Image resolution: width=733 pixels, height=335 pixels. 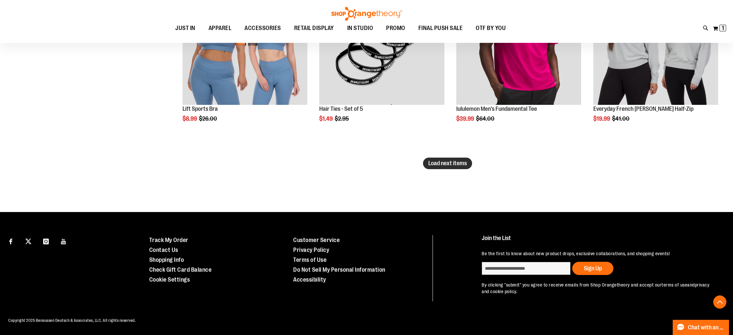 What do you see at coordinates (490, 28) in the screenshot?
I see `span: OTF BY YOU` at bounding box center [490, 28].